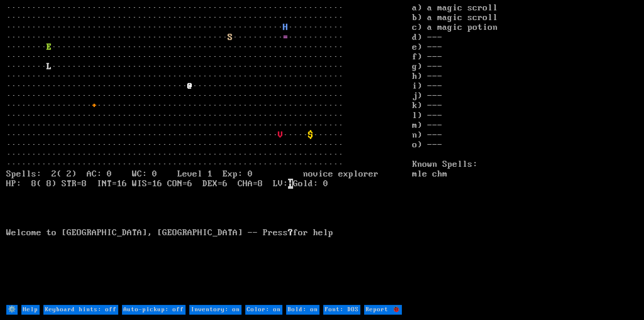 Image resolution: width=644 pixels, height=320 pixels. What do you see at coordinates (49, 47) in the screenshot?
I see `font: E` at bounding box center [49, 47].